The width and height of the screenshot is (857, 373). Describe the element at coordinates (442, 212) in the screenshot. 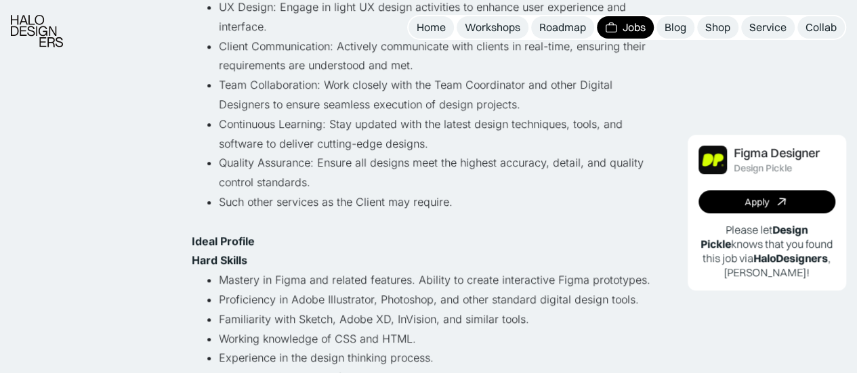

I see `li: Such other services as the Client may require.` at that location.